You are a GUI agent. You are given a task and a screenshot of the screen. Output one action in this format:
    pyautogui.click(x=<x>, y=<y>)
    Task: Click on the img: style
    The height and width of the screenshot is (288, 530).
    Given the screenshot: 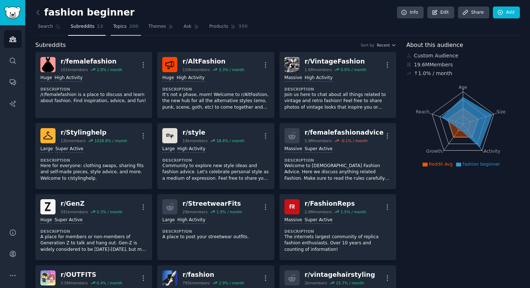 What is the action you would take?
    pyautogui.click(x=170, y=136)
    